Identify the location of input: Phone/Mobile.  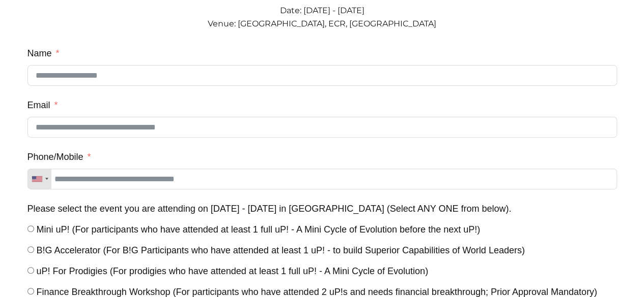
(322, 179).